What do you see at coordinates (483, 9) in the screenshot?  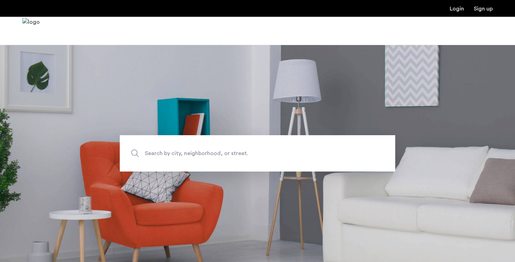 I see `a: Registration` at bounding box center [483, 9].